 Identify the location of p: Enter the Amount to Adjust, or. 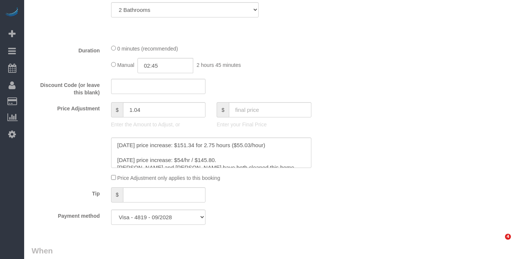
(158, 124).